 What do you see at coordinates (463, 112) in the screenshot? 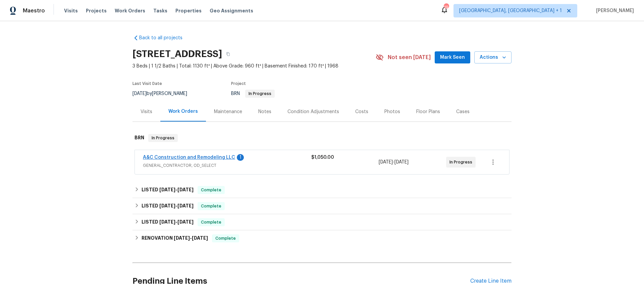
I see `div: Cases` at bounding box center [463, 112].